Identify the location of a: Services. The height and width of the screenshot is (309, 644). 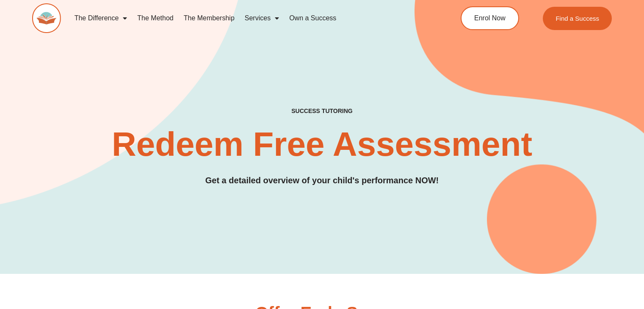
(262, 18).